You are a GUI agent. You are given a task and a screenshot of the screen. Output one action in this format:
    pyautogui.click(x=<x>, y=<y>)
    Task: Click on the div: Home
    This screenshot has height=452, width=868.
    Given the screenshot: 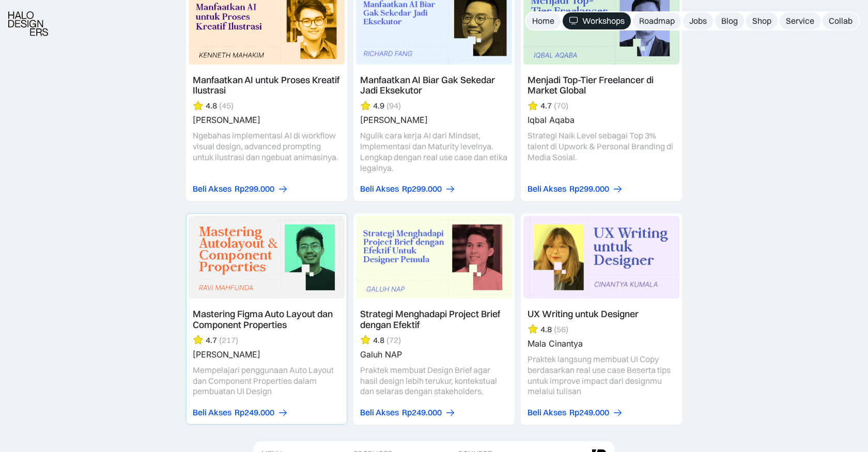 What is the action you would take?
    pyautogui.click(x=543, y=21)
    